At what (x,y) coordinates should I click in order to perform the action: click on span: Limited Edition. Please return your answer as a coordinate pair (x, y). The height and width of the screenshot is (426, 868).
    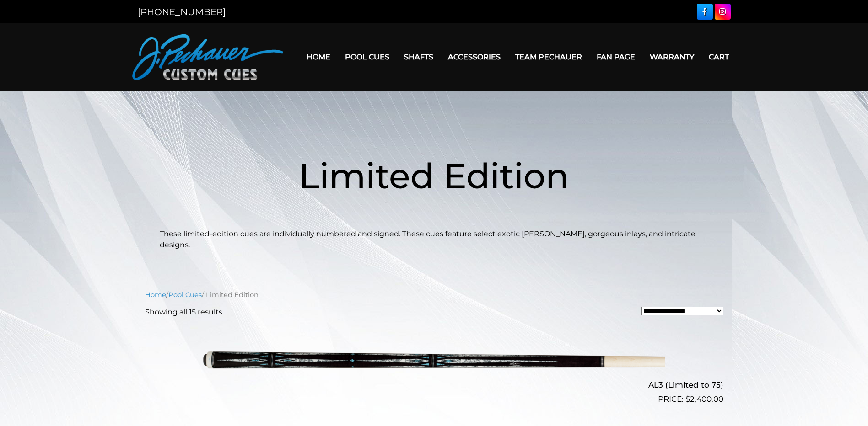
    Looking at the image, I should click on (434, 175).